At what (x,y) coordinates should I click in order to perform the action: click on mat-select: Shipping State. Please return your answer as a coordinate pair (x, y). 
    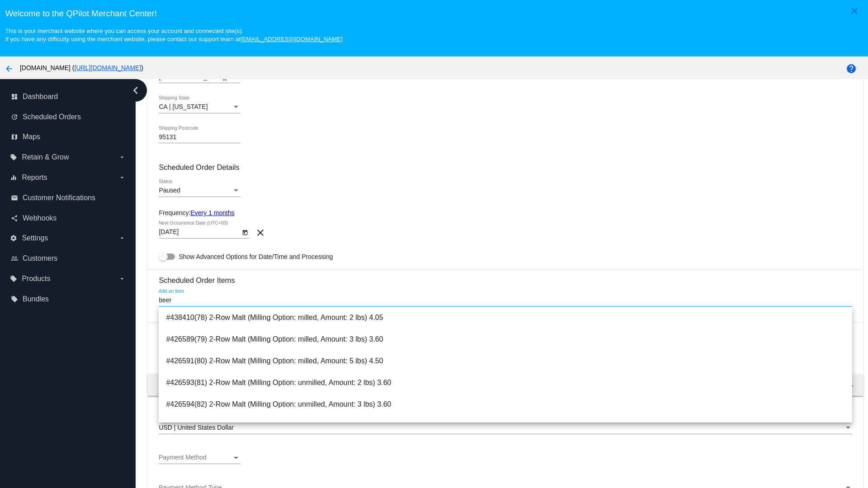
    Looking at the image, I should click on (200, 107).